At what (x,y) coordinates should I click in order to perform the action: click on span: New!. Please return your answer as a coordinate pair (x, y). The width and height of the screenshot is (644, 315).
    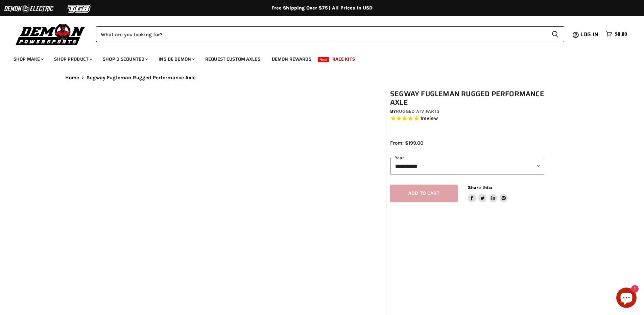
    Looking at the image, I should click on (323, 60).